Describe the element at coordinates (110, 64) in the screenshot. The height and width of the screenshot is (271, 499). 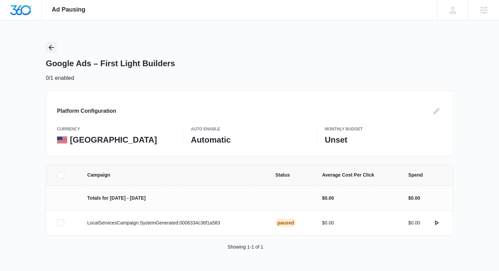
I see `h1: Google Ads – First Light Builders` at that location.